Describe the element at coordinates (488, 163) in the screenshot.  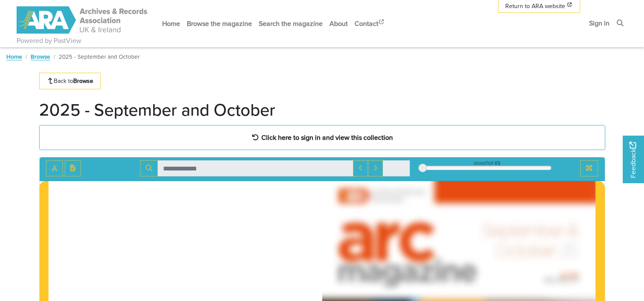
I see `span: 1` at that location.